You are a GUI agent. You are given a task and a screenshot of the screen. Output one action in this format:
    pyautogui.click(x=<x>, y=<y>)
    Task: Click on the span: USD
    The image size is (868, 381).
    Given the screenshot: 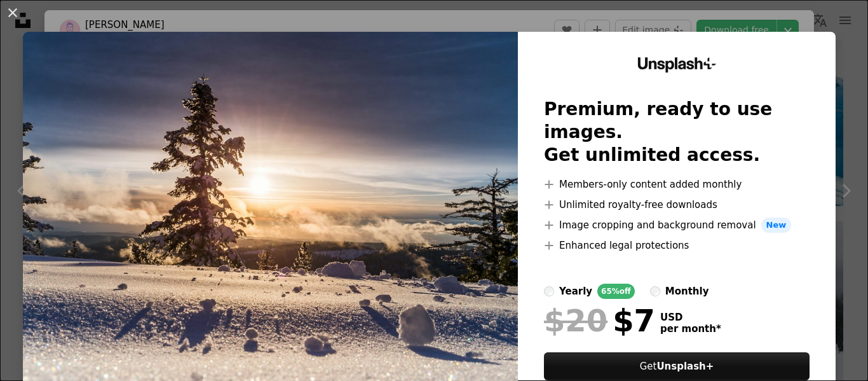 What is the action you would take?
    pyautogui.click(x=691, y=317)
    